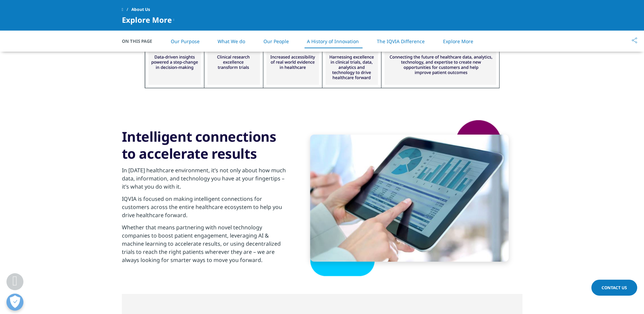 This screenshot has height=314, width=644. What do you see at coordinates (15, 302) in the screenshot?
I see `button: Open Preferences` at bounding box center [15, 302].